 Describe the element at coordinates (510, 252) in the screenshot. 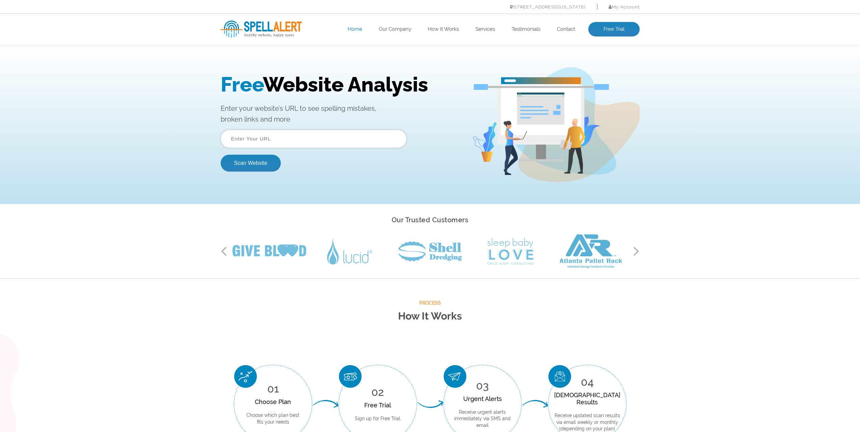

I see `img: Sleep Baby Love` at that location.